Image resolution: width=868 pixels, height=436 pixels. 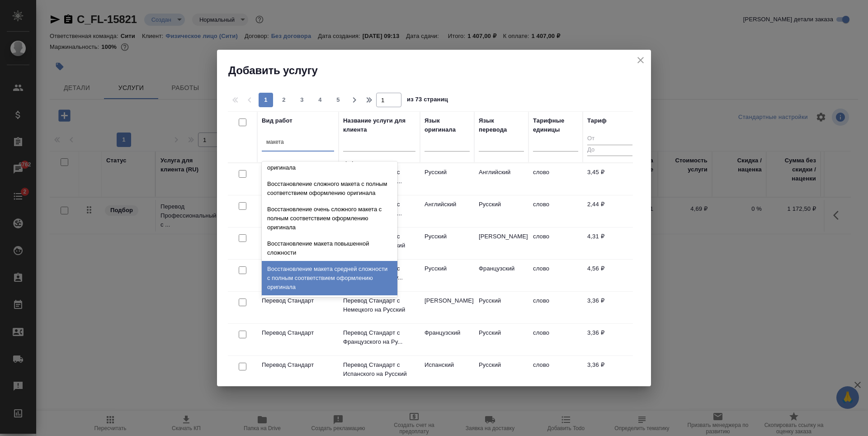 What do you see at coordinates (330, 219) in the screenshot?
I see `div: Восстановление очень сложного макета с полным соответствием оформлению оригинала` at bounding box center [330, 219].